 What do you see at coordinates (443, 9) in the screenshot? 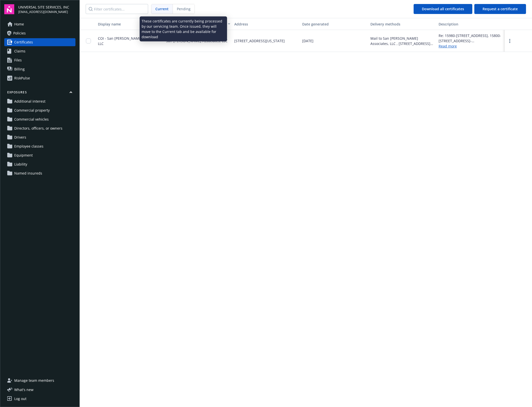
I see `div: Download all certificates` at bounding box center [443, 9].